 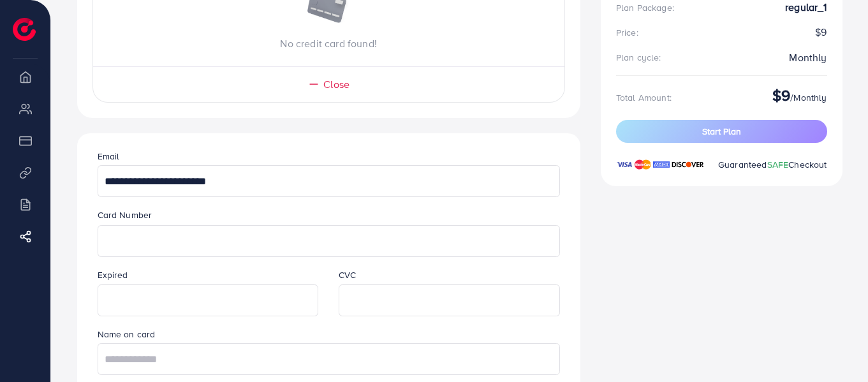 What do you see at coordinates (639, 57) in the screenshot?
I see `div: Plan cycle:` at bounding box center [639, 57].